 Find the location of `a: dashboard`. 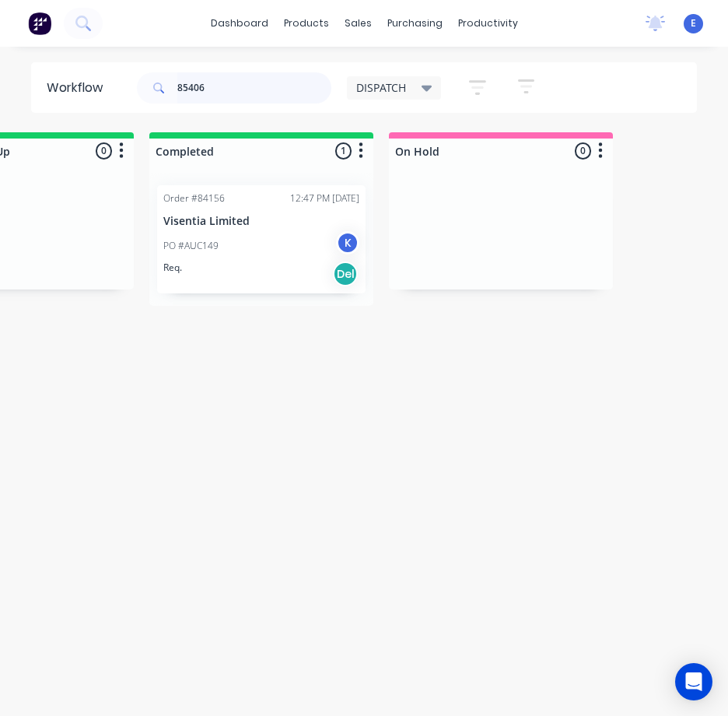

a: dashboard is located at coordinates (239, 24).